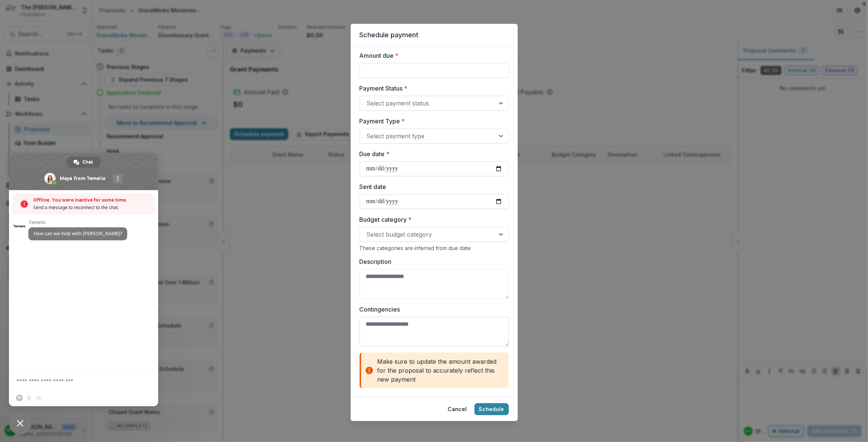  Describe the element at coordinates (432, 187) in the screenshot. I see `label: Sent date` at that location.